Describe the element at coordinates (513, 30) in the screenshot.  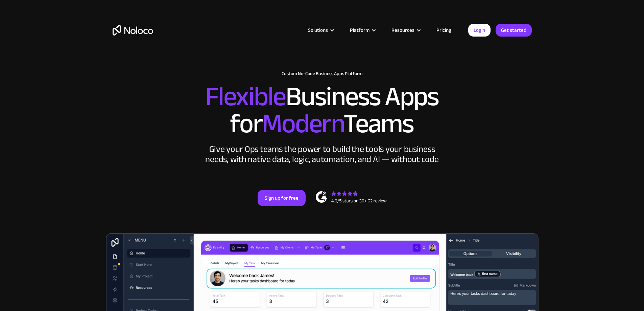
I see `a: Get started` at that location.